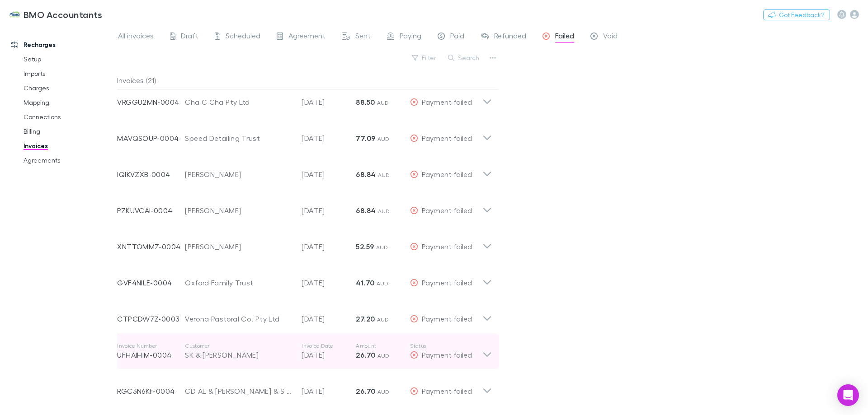  What do you see at coordinates (135, 37) in the screenshot?
I see `span: All invoices` at bounding box center [135, 37].